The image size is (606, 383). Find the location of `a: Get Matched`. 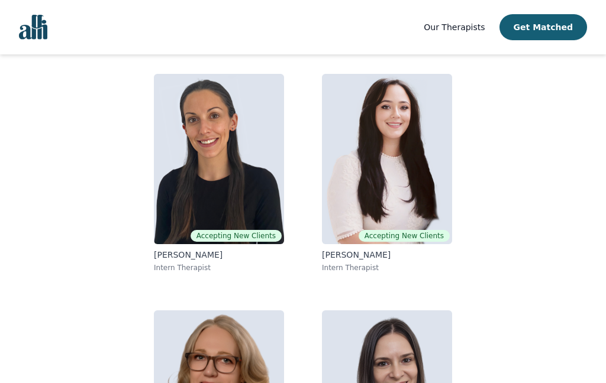

a: Get Matched is located at coordinates (543, 27).